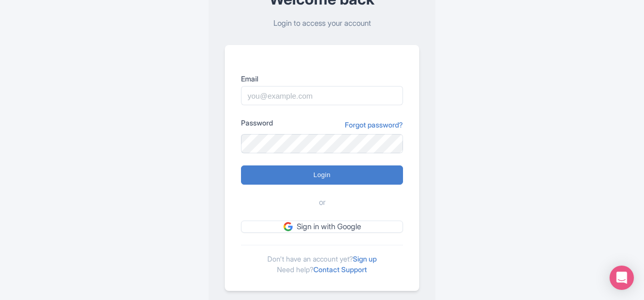  What do you see at coordinates (322, 23) in the screenshot?
I see `p: Login to access your account` at bounding box center [322, 23].